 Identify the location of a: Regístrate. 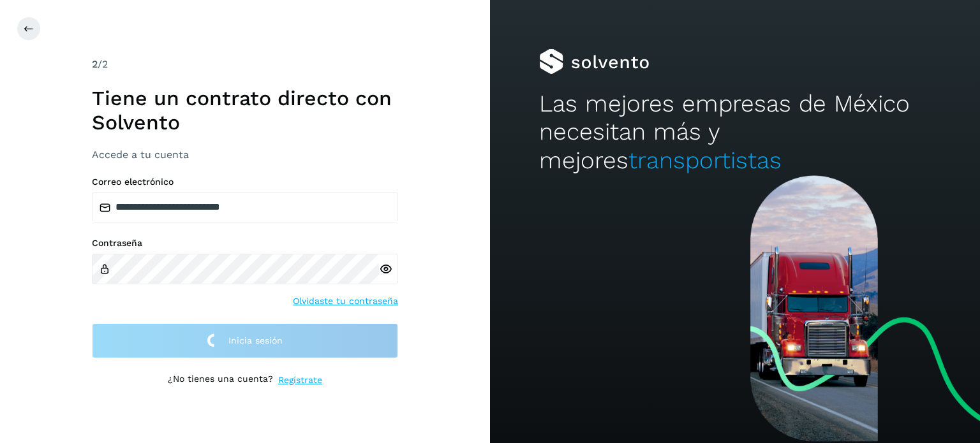
(300, 380).